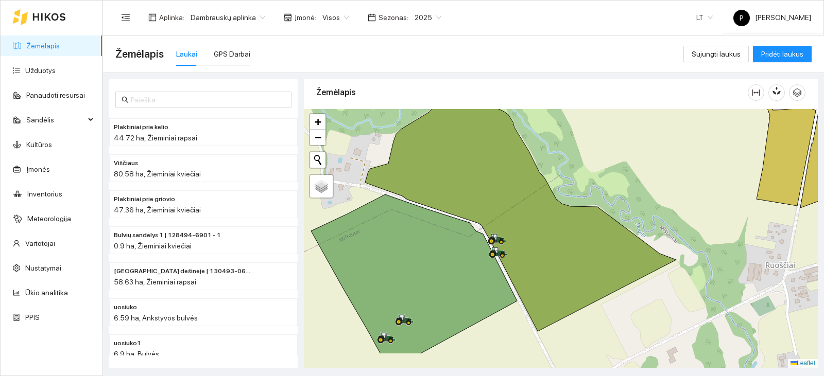  Describe the element at coordinates (144, 199) in the screenshot. I see `span: Plaktiniai prie griovio` at that location.